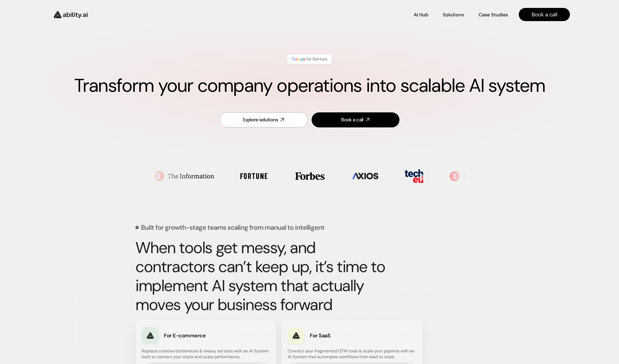 The height and width of the screenshot is (364, 619). What do you see at coordinates (421, 14) in the screenshot?
I see `a: AI Hub` at bounding box center [421, 14].